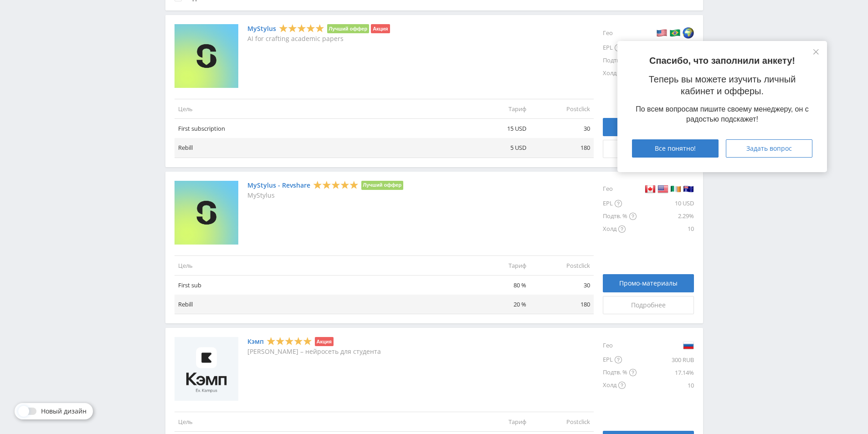 The image size is (868, 434). What do you see at coordinates (261, 29) in the screenshot?
I see `a: MyStylus` at bounding box center [261, 29].